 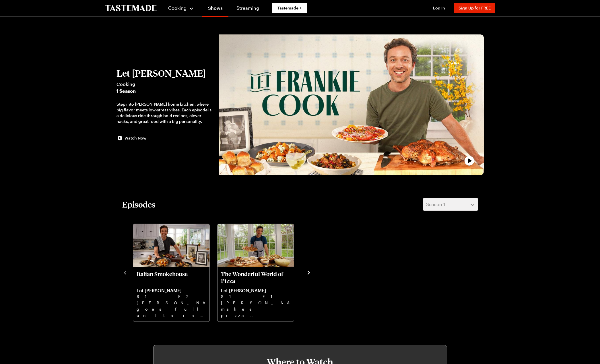 What do you see at coordinates (439, 8) in the screenshot?
I see `button: Log In` at bounding box center [439, 8].